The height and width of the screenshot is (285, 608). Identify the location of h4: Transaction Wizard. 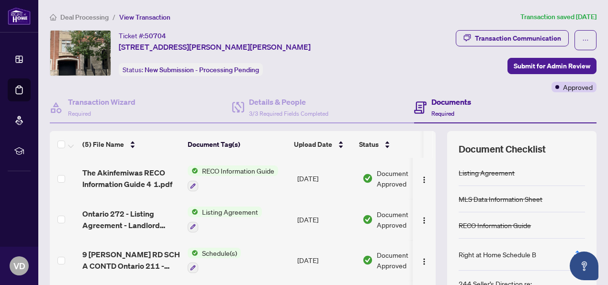
(101, 102).